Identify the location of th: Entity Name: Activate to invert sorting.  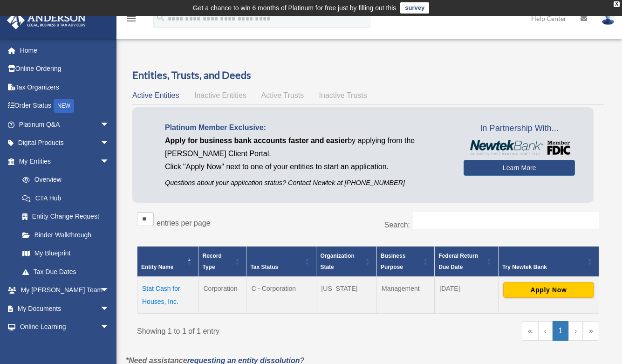
(168, 262).